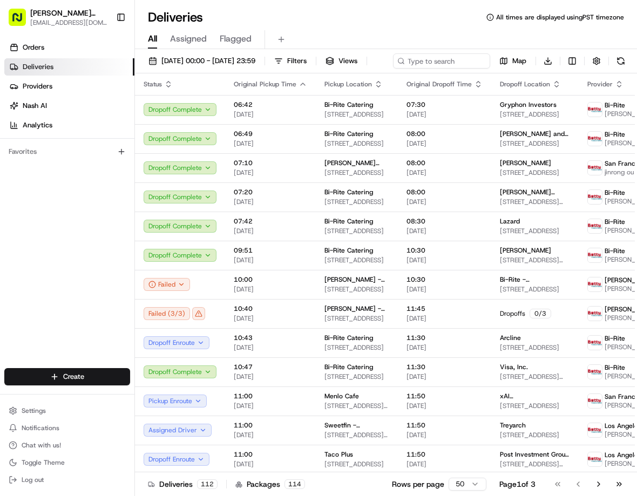 The width and height of the screenshot is (637, 496). What do you see at coordinates (67, 446) in the screenshot?
I see `button: Chat with us!` at bounding box center [67, 446].